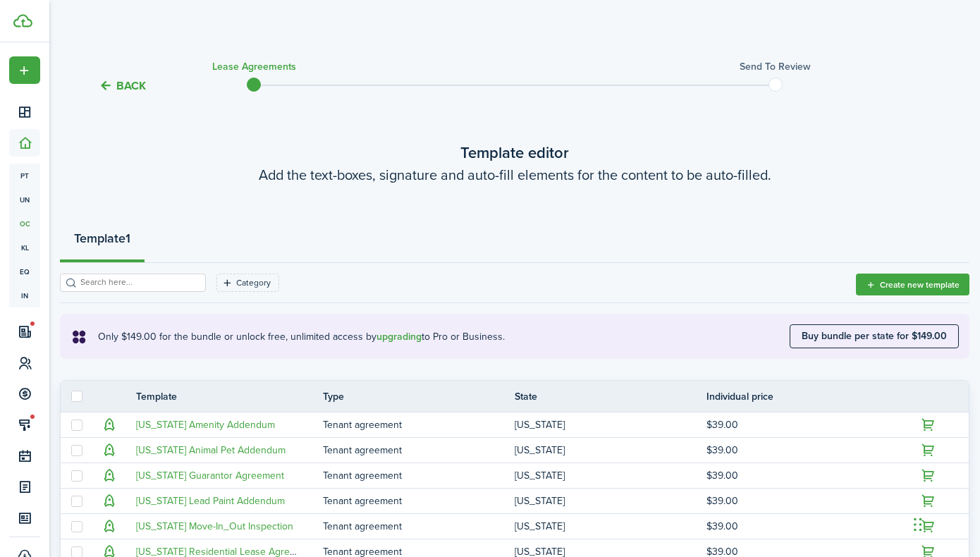 Image resolution: width=980 pixels, height=557 pixels. Describe the element at coordinates (399, 337) in the screenshot. I see `button: upgrading` at that location.